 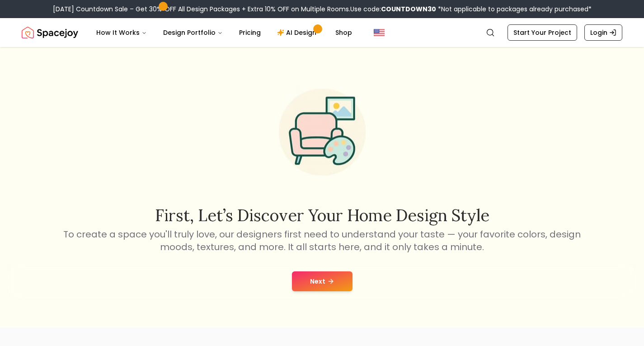 I want to click on b: COUNTDOWN30, so click(x=409, y=9).